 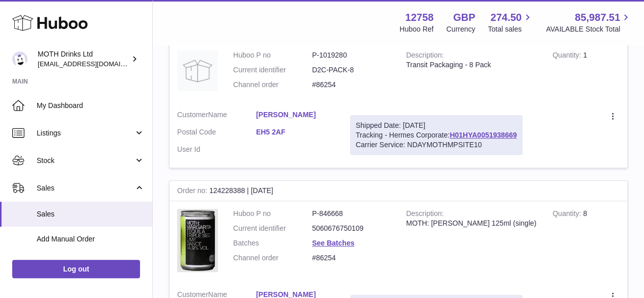 I want to click on span: My Dashboard, so click(x=90, y=106).